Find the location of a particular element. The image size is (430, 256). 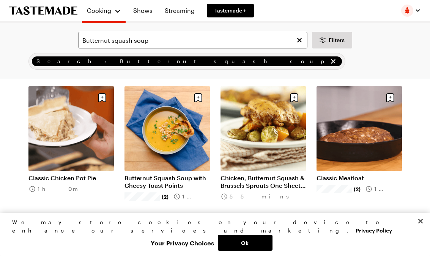

a: Tastemade + is located at coordinates (230, 11).